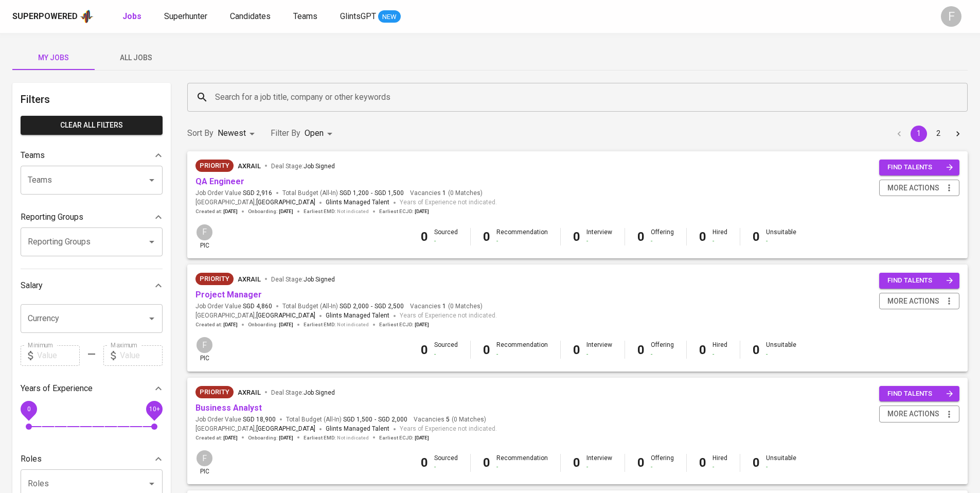 The height and width of the screenshot is (493, 980). What do you see at coordinates (389, 193) in the screenshot?
I see `span: SGD 1,500` at bounding box center [389, 193].